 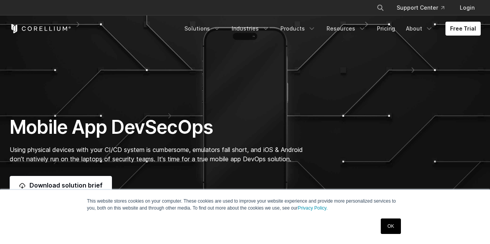 I want to click on a: About, so click(x=420, y=29).